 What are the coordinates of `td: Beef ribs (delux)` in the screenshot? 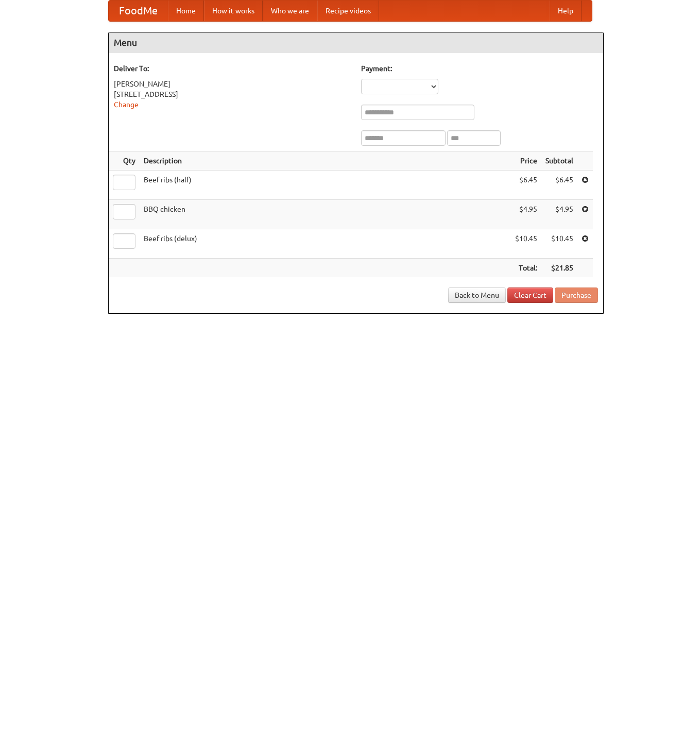 It's located at (325, 243).